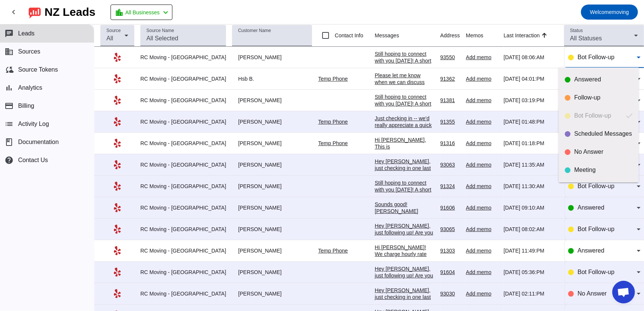 The image size is (644, 311). I want to click on div: Open chat, so click(623, 293).